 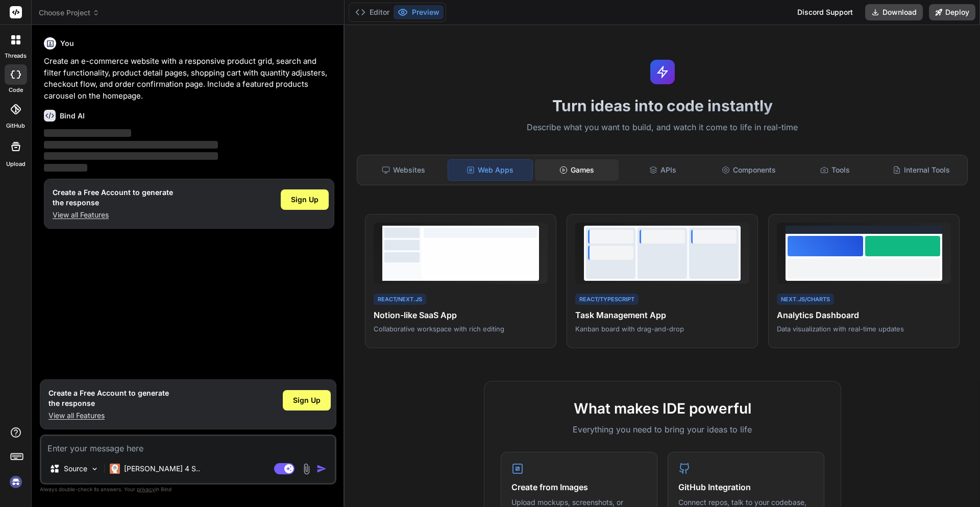 What do you see at coordinates (746, 486) in the screenshot?
I see `h4: GitHub Integration` at bounding box center [746, 486].